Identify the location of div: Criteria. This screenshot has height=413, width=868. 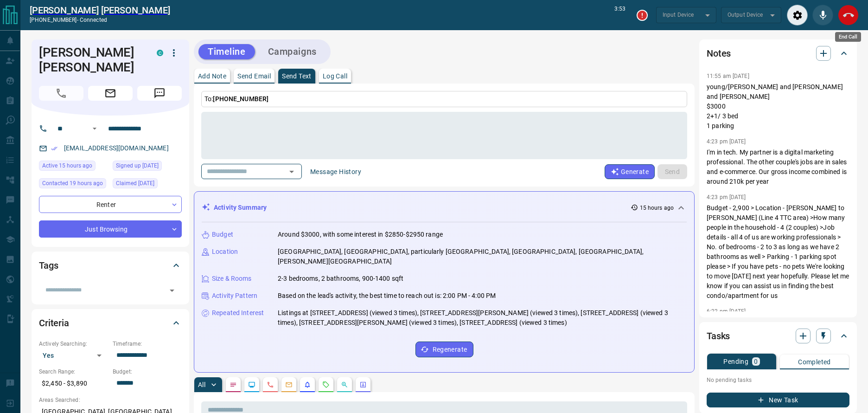
(111, 323).